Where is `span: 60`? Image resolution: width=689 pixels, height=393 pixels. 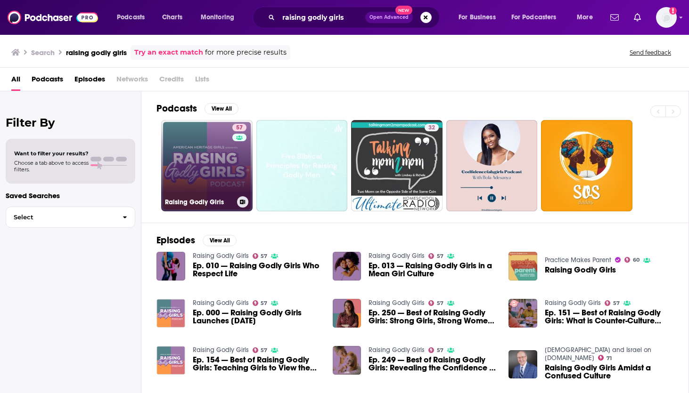 span: 60 is located at coordinates (636, 260).